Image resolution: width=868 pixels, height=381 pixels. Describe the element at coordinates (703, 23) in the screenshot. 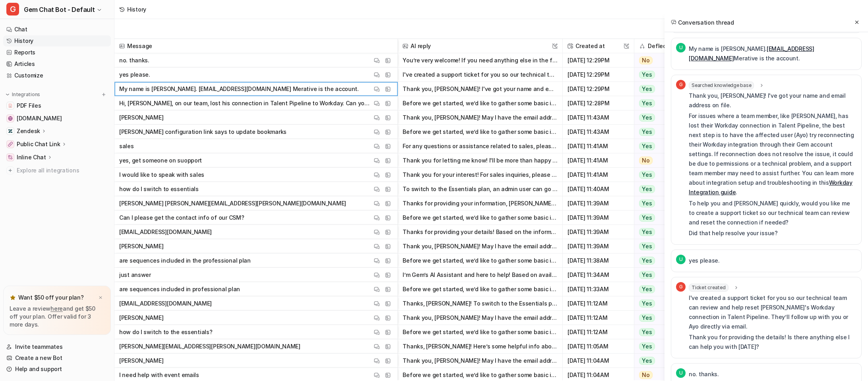

I see `h2: Conversation thread` at that location.